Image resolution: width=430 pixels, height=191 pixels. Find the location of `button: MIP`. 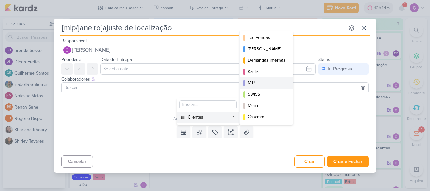

button: MIP is located at coordinates (266, 83).